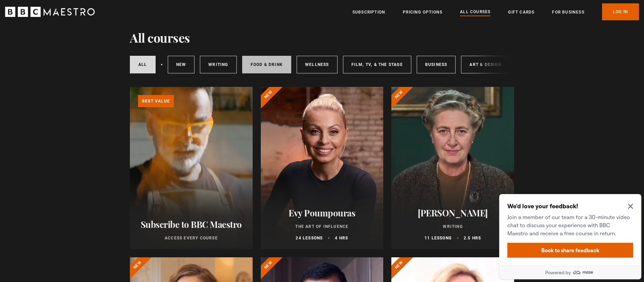 This screenshot has height=282, width=644. I want to click on p: Best value, so click(156, 101).